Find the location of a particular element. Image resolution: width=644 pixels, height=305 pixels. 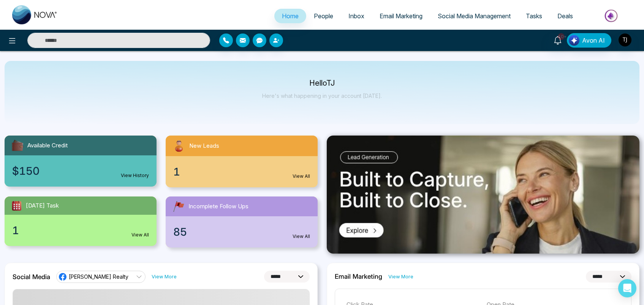

span: Email Marketing is located at coordinates (401, 16).